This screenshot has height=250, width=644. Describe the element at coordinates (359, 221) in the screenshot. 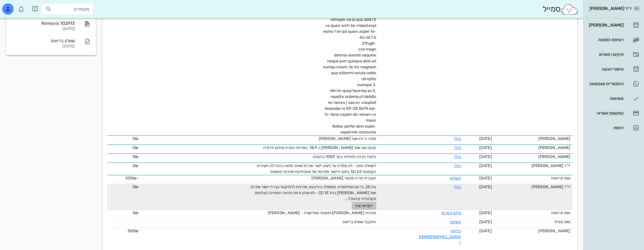

I see `span: התקבל שאלון בריאות` at that location.